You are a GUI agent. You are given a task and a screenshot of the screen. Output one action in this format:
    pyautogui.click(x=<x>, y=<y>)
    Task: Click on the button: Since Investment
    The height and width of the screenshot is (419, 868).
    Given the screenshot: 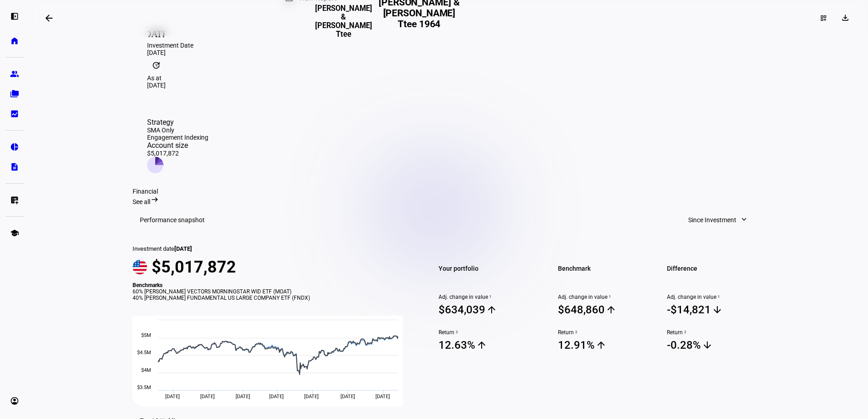 What is the action you would take?
    pyautogui.click(x=718, y=220)
    